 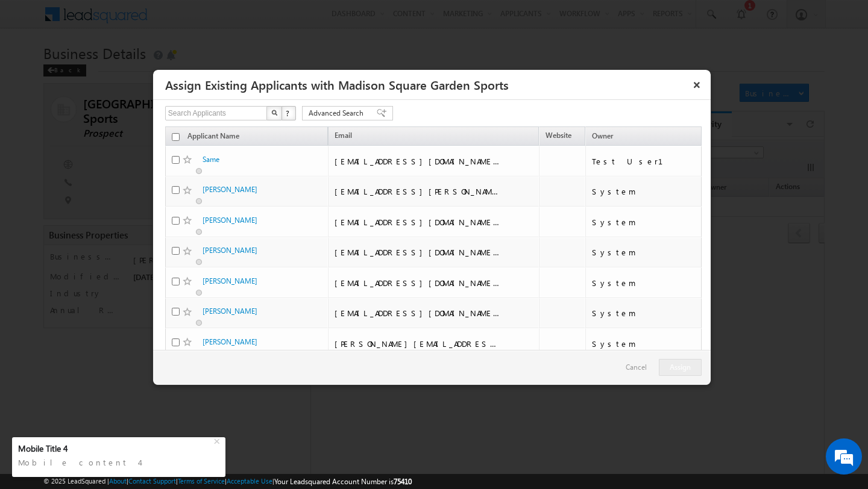 What do you see at coordinates (117, 236) in the screenshot?
I see `textarea: Type your message and hit 'Enter'` at bounding box center [117, 236].